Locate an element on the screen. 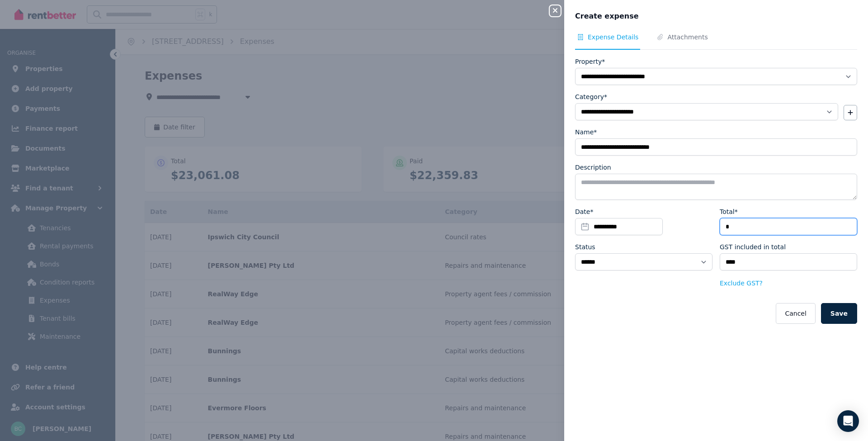 This screenshot has height=441, width=868. span: Expense Details is located at coordinates (613, 37).